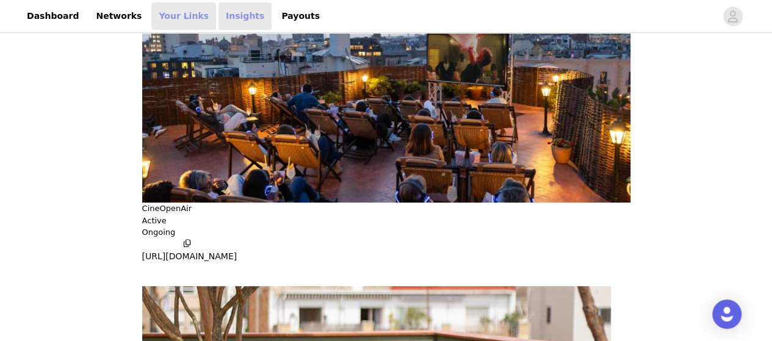 Image resolution: width=772 pixels, height=341 pixels. I want to click on p: Ongoing, so click(386, 232).